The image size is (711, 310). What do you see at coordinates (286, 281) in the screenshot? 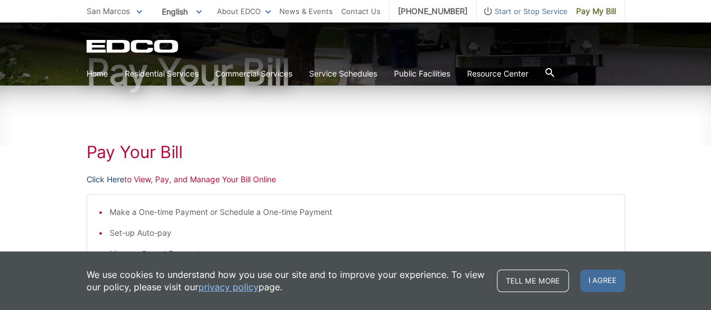
I see `p: We use cookies to understand how you use our site and to improve your experience. To view our pol...` at bounding box center [286, 281].